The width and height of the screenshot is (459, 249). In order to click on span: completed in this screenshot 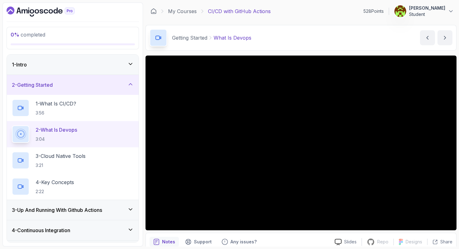, I will do `click(28, 35)`.